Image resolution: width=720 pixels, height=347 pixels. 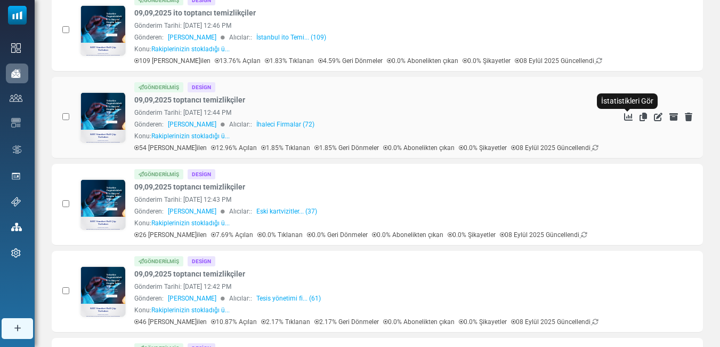 What do you see at coordinates (347, 322) in the screenshot?
I see `p: 2.17% Geri Dönmeler` at bounding box center [347, 322].